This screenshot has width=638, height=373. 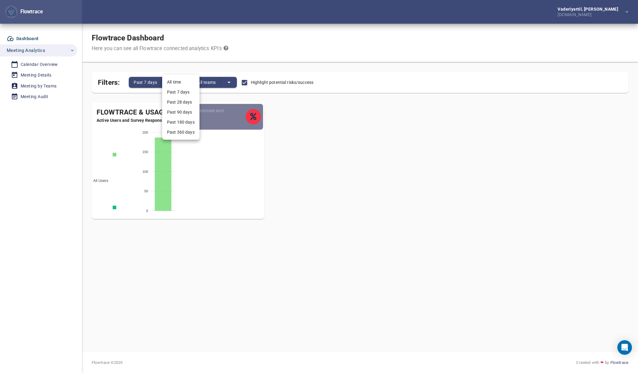 I want to click on li: Past 7 days, so click(x=181, y=92).